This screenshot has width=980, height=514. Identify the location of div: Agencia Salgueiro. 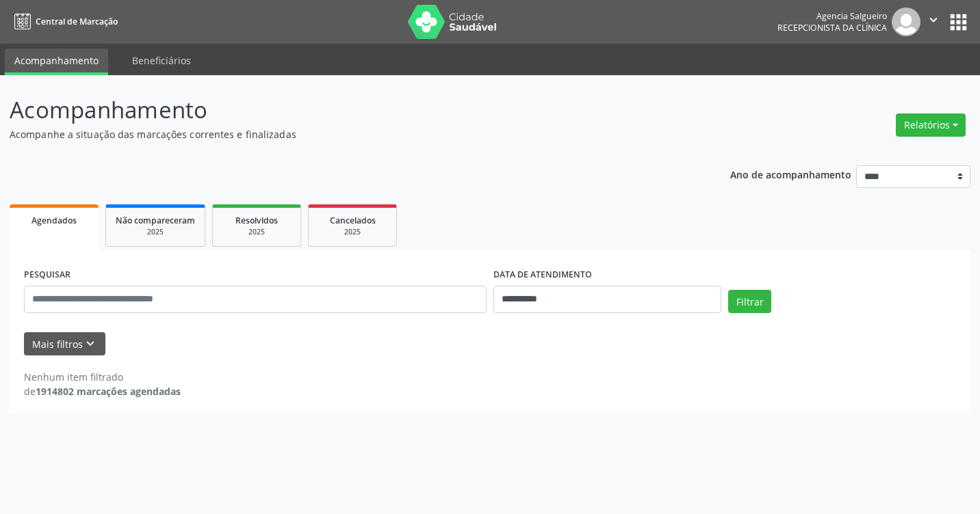
(832, 16).